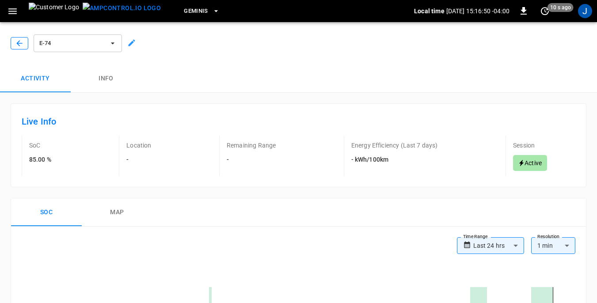 The width and height of the screenshot is (597, 303). Describe the element at coordinates (548, 237) in the screenshot. I see `label: Resolution` at that location.